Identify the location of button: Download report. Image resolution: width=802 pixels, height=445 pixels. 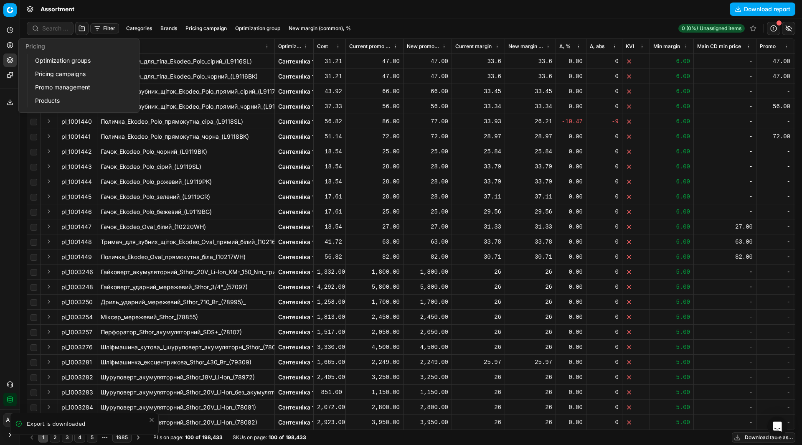
(762, 9).